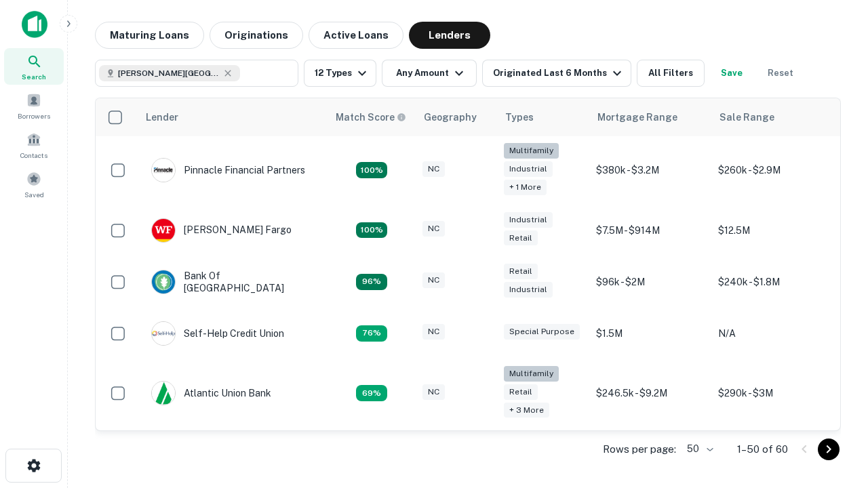  Describe the element at coordinates (543, 117) in the screenshot. I see `th: Types` at that location.